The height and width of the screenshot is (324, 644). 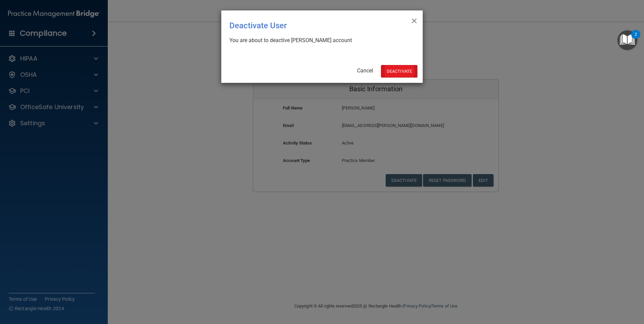 I want to click on div: 2, so click(x=636, y=39).